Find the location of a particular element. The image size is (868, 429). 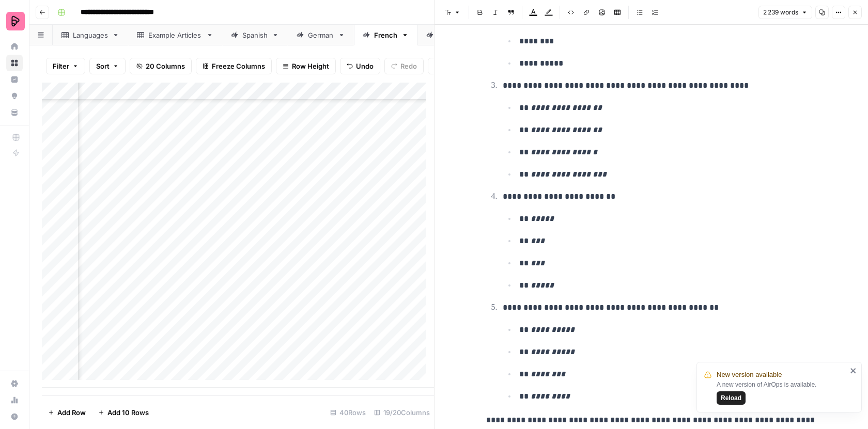

button: 2 239 words is located at coordinates (786, 12).